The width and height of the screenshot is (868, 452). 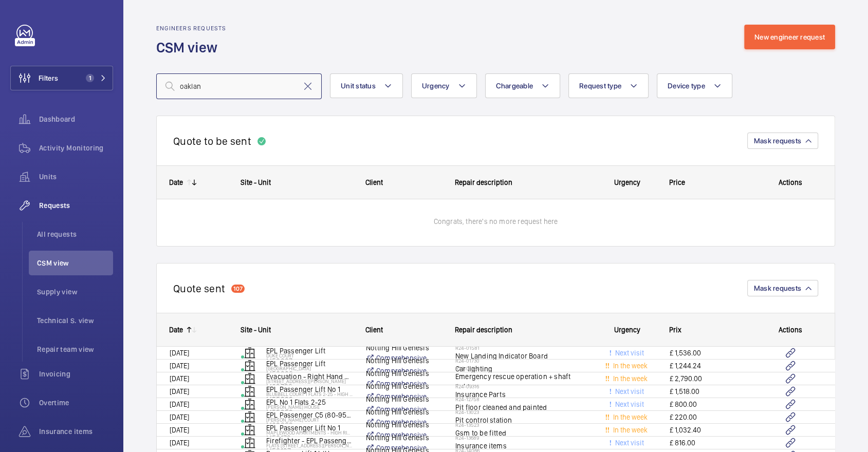 I want to click on input: Search by request number or quote number, so click(x=239, y=87).